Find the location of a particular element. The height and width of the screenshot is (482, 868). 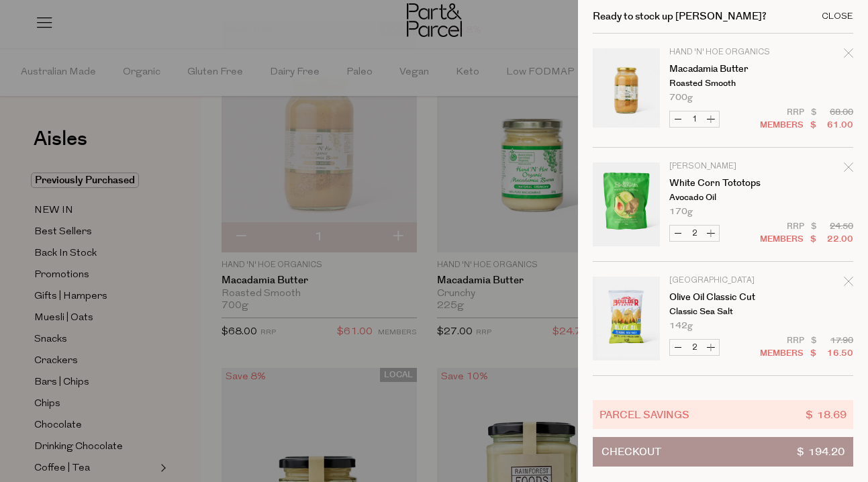

p: Roasted Smooth is located at coordinates (721, 83).